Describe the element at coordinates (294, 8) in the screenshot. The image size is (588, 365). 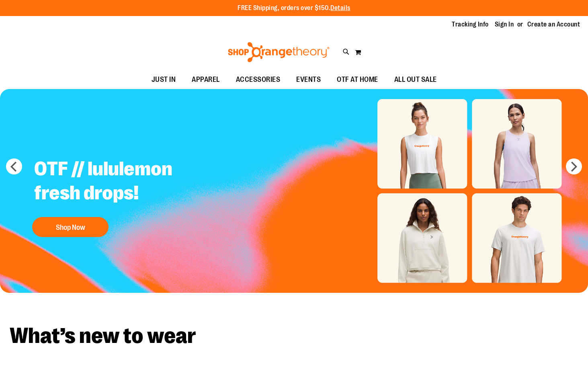
I see `p: FREE Shipping, orders over $150.` at that location.